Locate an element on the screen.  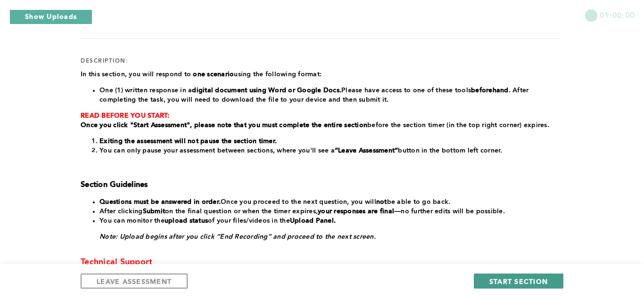
strong: upload status is located at coordinates (186, 221).